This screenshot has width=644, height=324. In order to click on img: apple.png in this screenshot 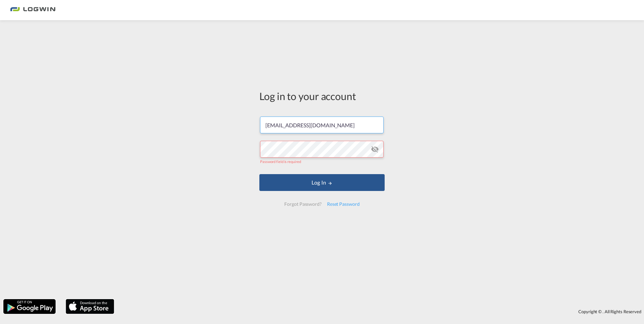, I will do `click(90, 306)`.